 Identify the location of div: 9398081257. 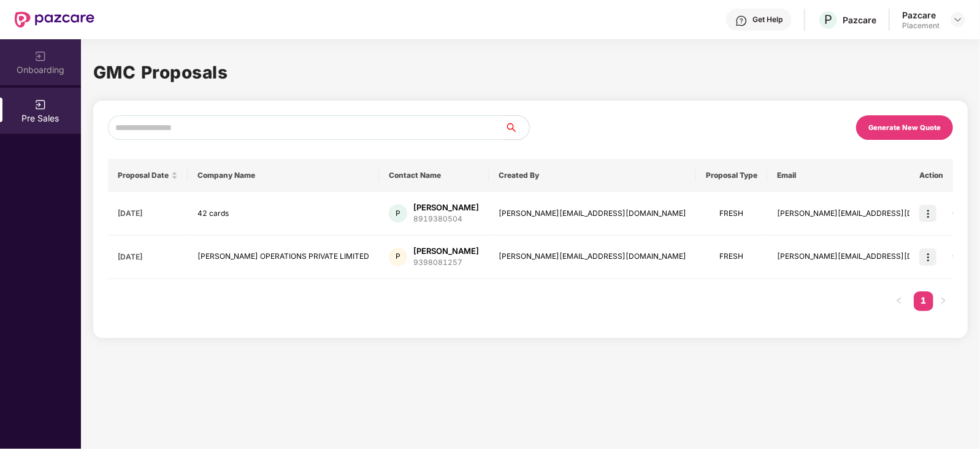
(446, 263).